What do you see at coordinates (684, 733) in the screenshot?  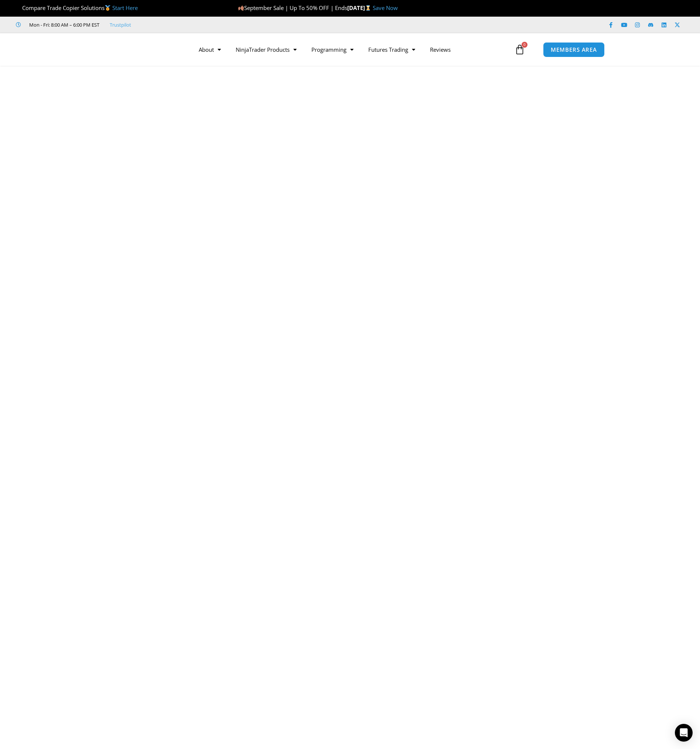 I see `div: Open Intercom Messenger` at bounding box center [684, 733].